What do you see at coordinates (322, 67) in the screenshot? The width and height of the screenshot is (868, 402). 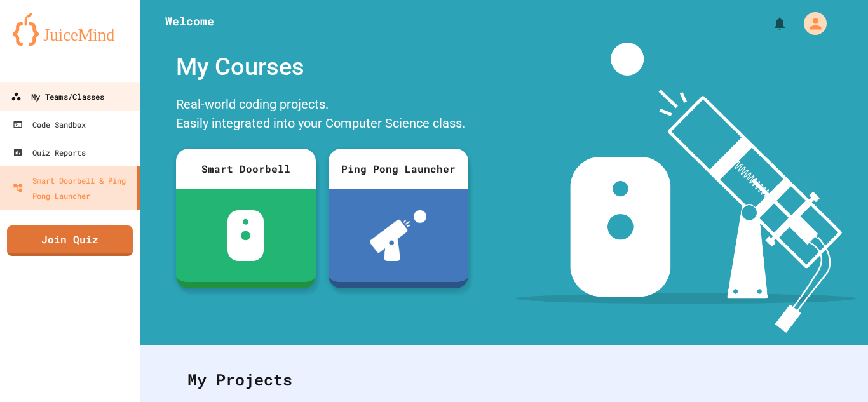 I see `div: My Courses` at bounding box center [322, 67].